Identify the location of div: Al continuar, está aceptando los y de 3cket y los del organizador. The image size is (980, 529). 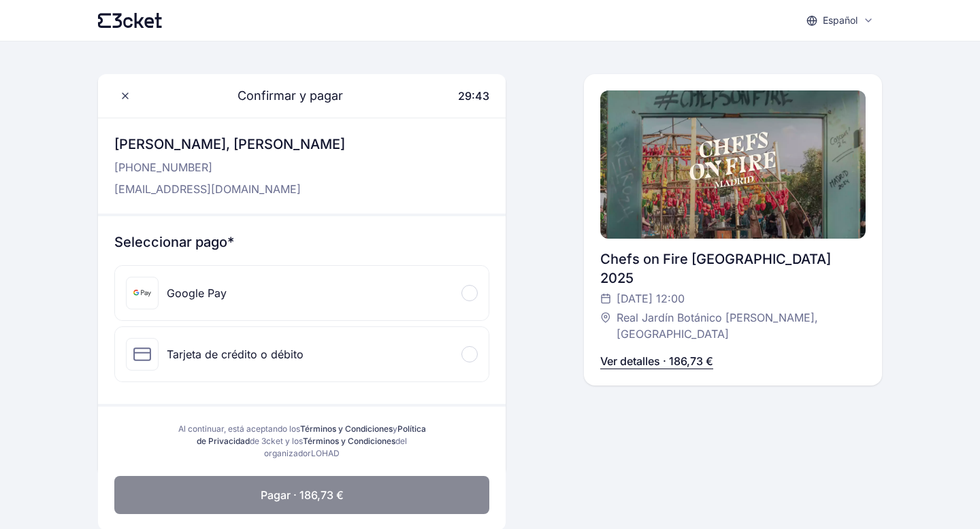
(301, 441).